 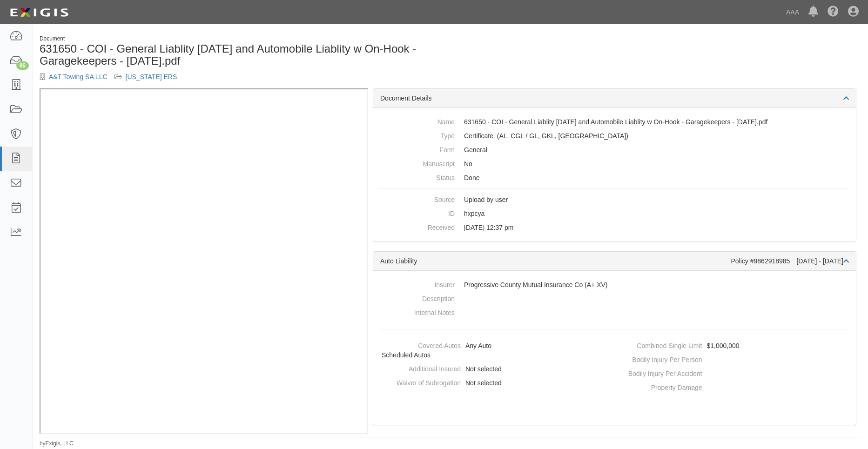 What do you see at coordinates (833, 12) in the screenshot?
I see `i: Help Center - Complianz` at bounding box center [833, 12].